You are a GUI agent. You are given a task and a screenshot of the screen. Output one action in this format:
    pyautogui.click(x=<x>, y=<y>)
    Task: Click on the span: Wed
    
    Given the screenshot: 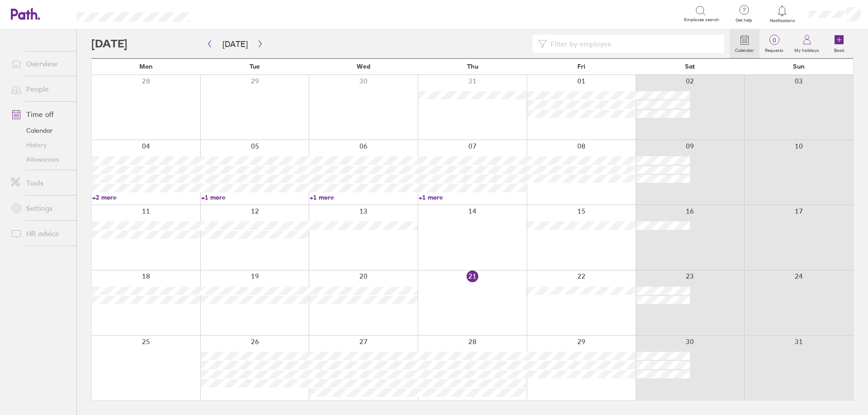 What is the action you would take?
    pyautogui.click(x=363, y=66)
    